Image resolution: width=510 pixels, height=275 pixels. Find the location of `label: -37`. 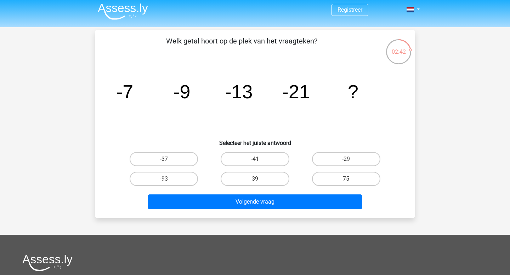

label: -37 is located at coordinates (164, 159).